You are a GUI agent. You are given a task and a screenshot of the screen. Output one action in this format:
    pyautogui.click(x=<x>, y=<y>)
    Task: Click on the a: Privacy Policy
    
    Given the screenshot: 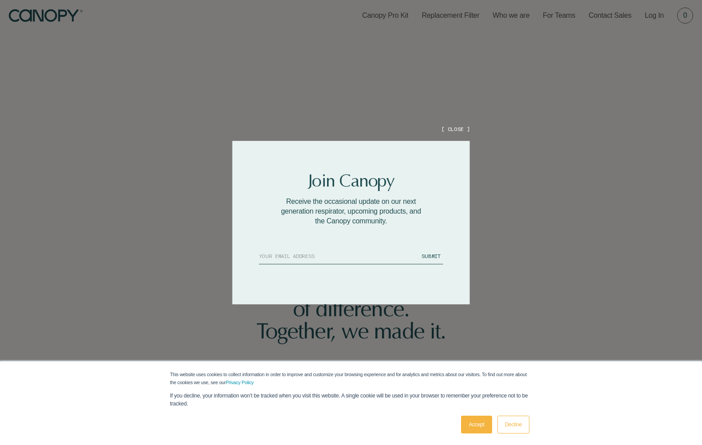 What is the action you would take?
    pyautogui.click(x=240, y=382)
    